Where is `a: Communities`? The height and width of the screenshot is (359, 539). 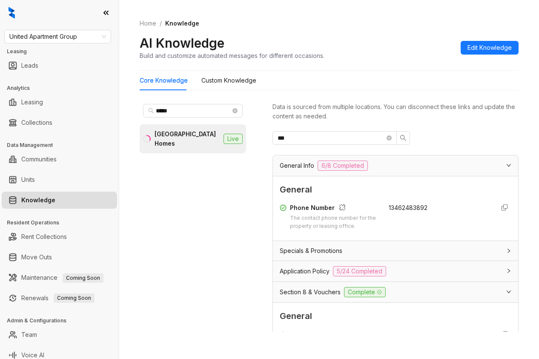 a: Communities is located at coordinates (39, 159).